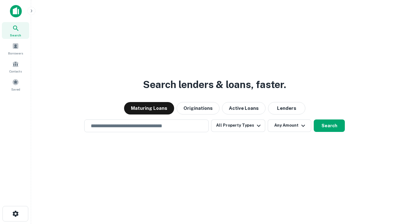 The width and height of the screenshot is (398, 224). I want to click on div: Chat Widget, so click(382, 189).